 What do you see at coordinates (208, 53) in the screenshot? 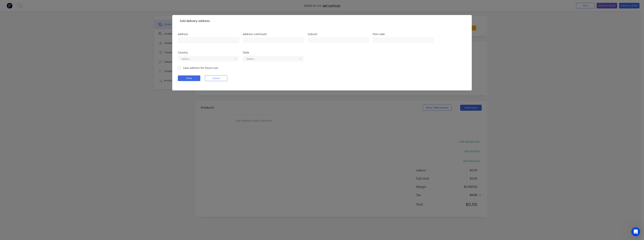
I see `div: Country` at bounding box center [208, 53].